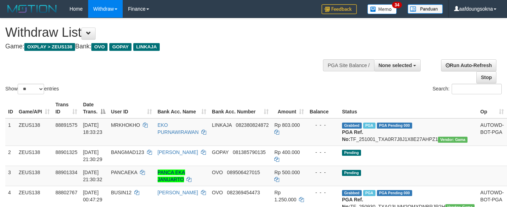 The height and width of the screenshot is (207, 507). I want to click on span: MRKHOKHO, so click(126, 125).